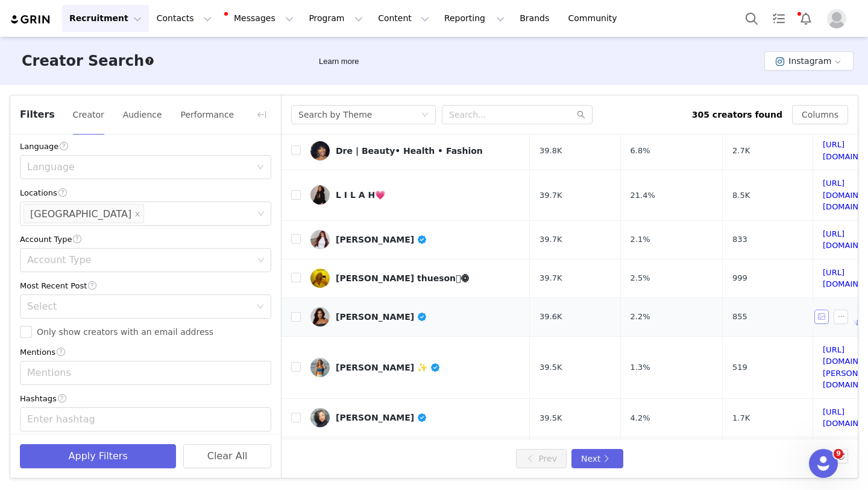  Describe the element at coordinates (741, 418) in the screenshot. I see `span: 1.7K` at that location.